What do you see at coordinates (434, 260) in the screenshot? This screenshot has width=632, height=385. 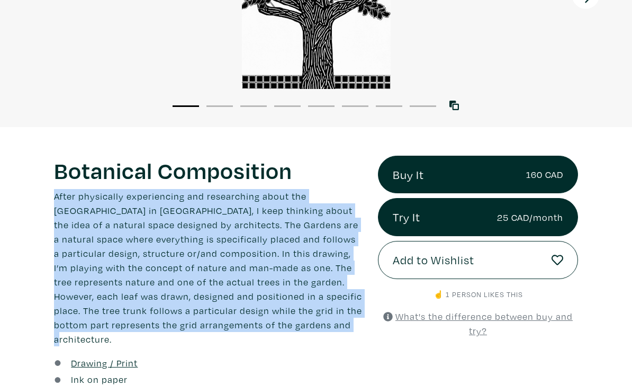 I see `span: Add to Wishlist` at bounding box center [434, 260].